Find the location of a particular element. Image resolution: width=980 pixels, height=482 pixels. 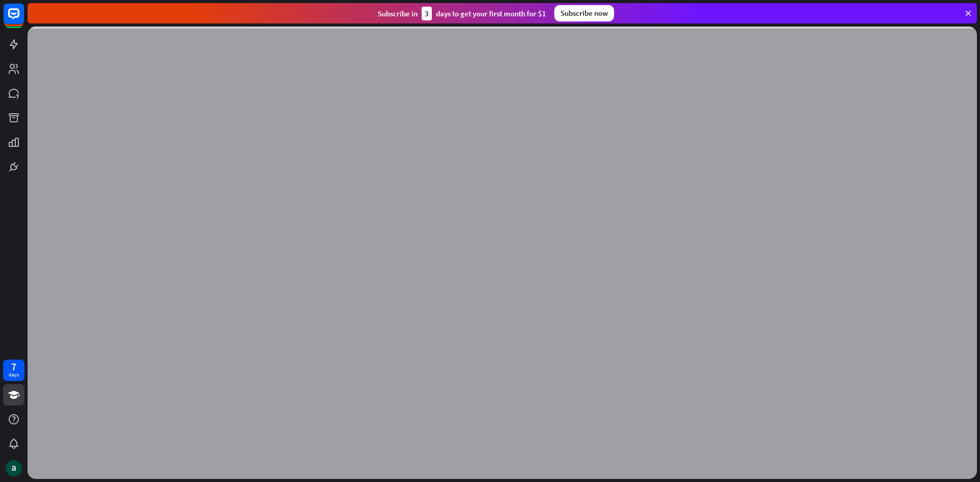

a: 7 days is located at coordinates (14, 371).